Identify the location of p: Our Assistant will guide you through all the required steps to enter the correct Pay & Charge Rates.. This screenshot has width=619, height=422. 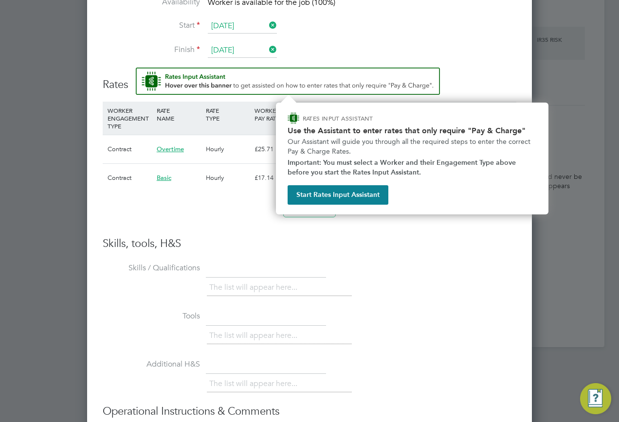
(412, 146).